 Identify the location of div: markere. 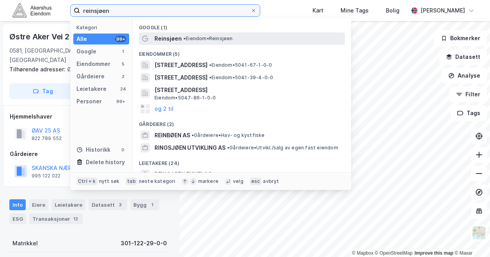
(209, 182).